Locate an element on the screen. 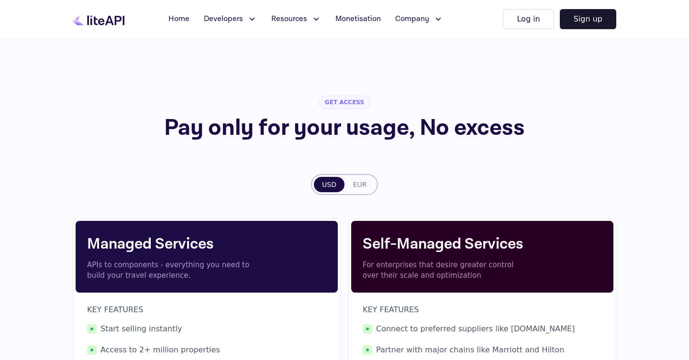  span: Start selling instantly is located at coordinates (207, 329).